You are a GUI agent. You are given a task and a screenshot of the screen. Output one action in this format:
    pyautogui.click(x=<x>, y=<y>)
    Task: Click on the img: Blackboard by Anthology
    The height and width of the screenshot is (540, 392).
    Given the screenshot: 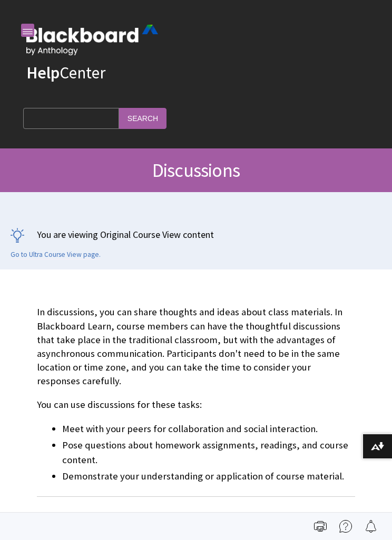 What is the action you would take?
    pyautogui.click(x=92, y=40)
    